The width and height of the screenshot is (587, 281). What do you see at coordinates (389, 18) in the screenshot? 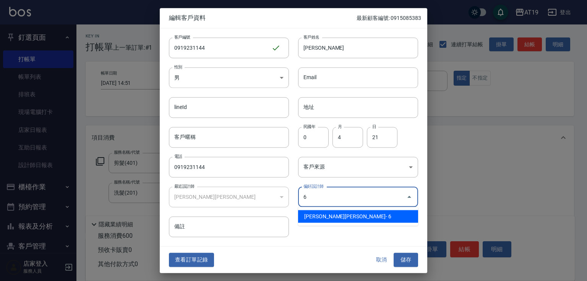
I see `p: 最新顧客編號: 0915085383` at bounding box center [389, 18].